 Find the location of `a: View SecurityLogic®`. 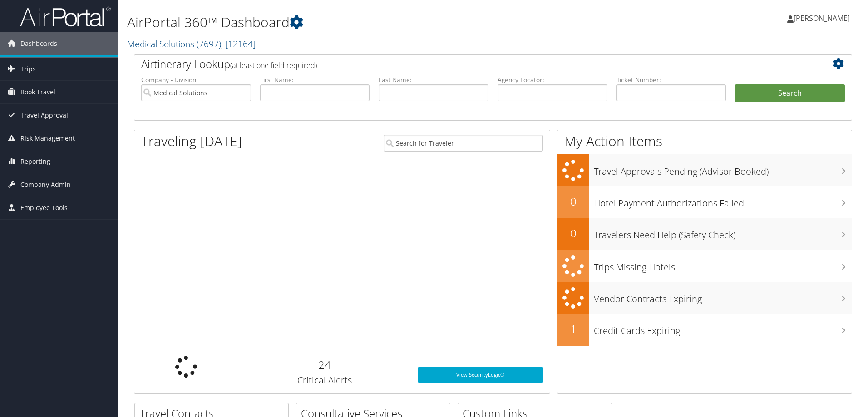

a: View SecurityLogic® is located at coordinates (480, 375).